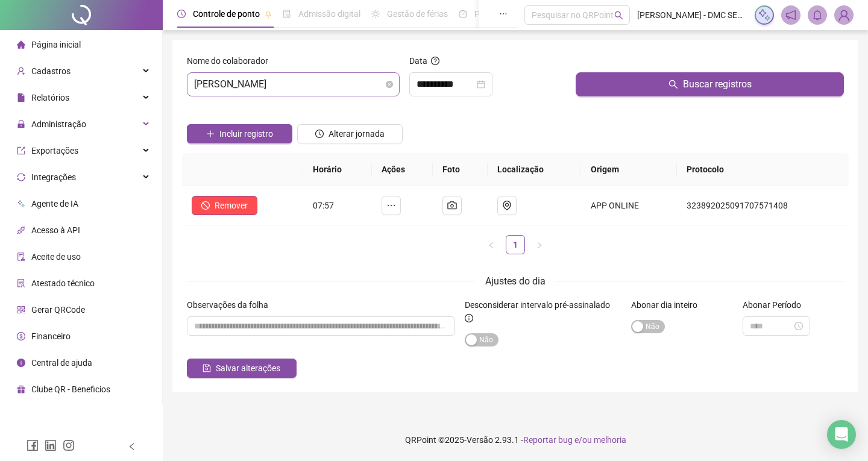 The height and width of the screenshot is (461, 868). I want to click on span: Ajustes do dia, so click(515, 281).